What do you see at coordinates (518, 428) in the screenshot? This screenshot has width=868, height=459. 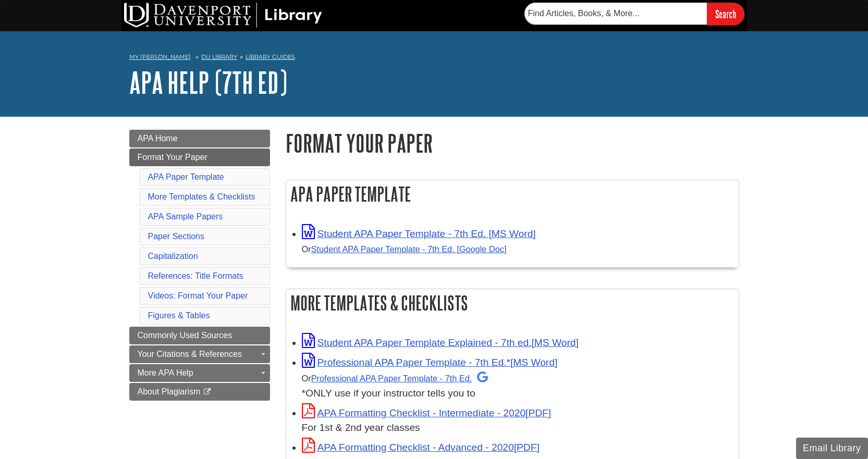 I see `div: For 1st & 2nd year classes` at bounding box center [518, 428].